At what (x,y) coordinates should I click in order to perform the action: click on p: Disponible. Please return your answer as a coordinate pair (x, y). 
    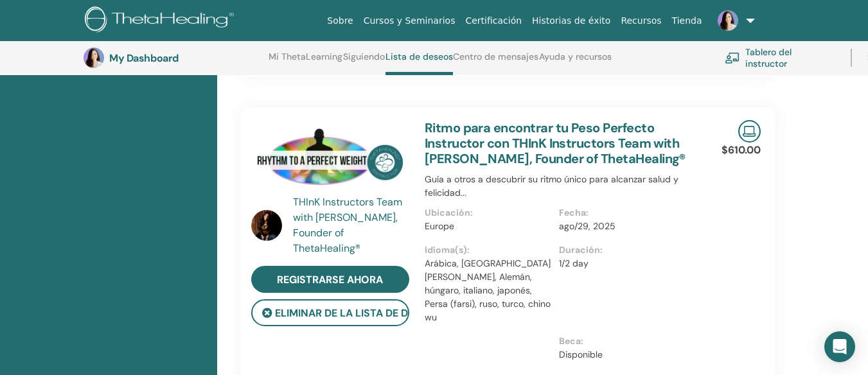
    Looking at the image, I should click on (622, 355).